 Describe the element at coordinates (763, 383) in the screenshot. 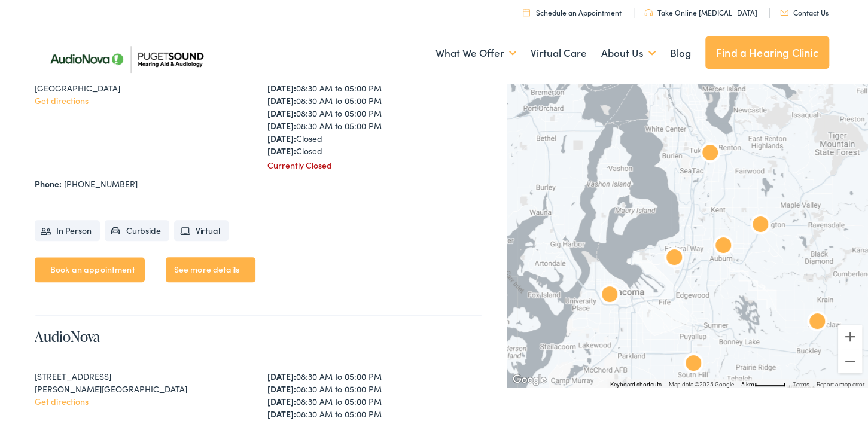

I see `button: Map Scale: 5 km per 48 pixels` at that location.